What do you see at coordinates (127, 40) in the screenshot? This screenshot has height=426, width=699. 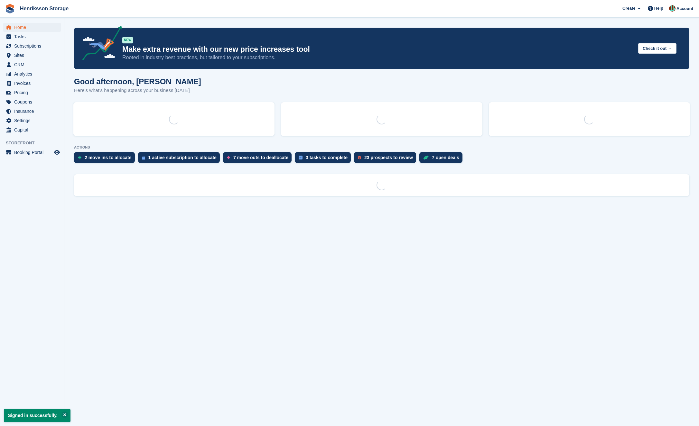 I see `div: NEW` at bounding box center [127, 40].